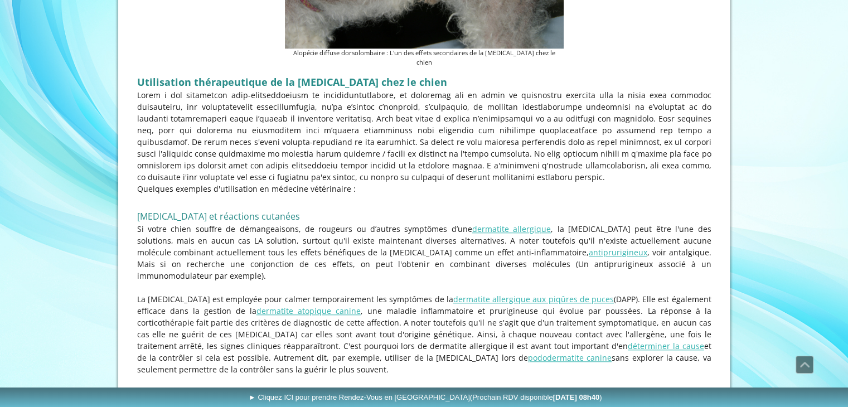 The width and height of the screenshot is (848, 407). I want to click on a: dermatite allergique aux piqûres de puces, so click(534, 299).